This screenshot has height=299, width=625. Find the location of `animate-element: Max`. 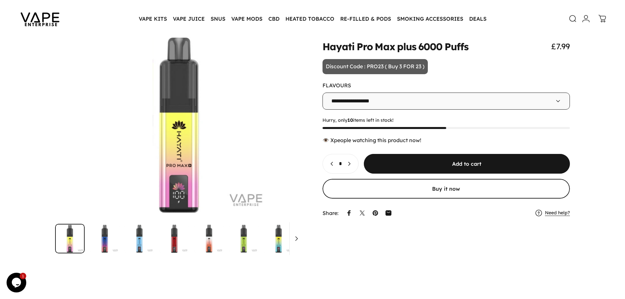

animate-element: Max is located at coordinates (384, 47).